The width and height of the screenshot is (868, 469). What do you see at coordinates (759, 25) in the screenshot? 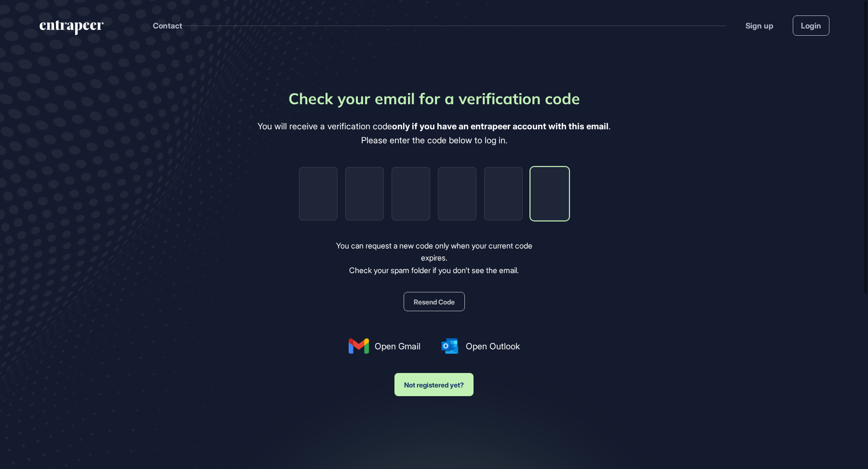
I see `a: Sign up` at bounding box center [759, 25].